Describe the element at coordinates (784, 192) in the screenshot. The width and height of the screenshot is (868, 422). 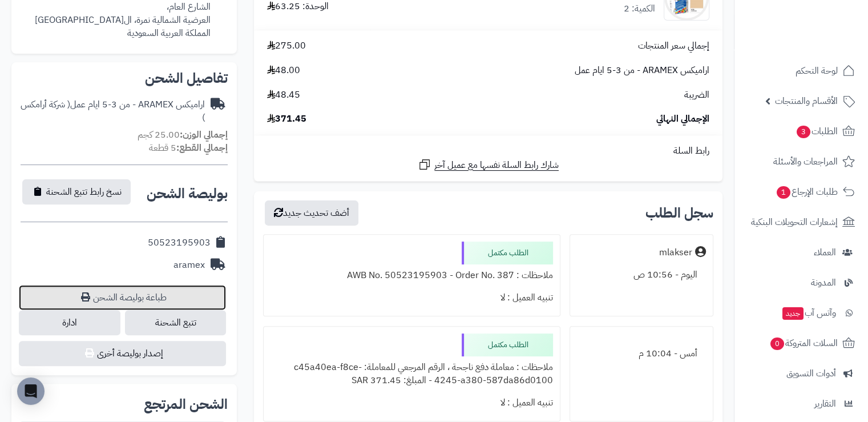
I see `span: 1` at that location.